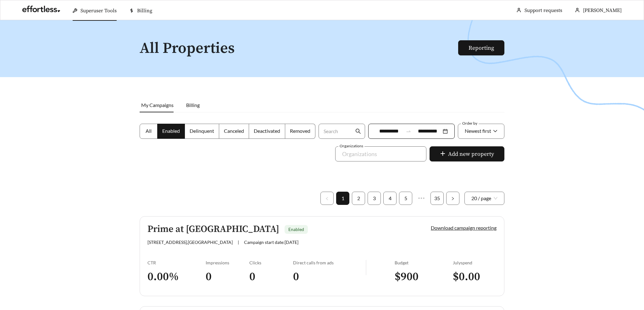  Describe the element at coordinates (234, 131) in the screenshot. I see `span: Canceled` at that location.